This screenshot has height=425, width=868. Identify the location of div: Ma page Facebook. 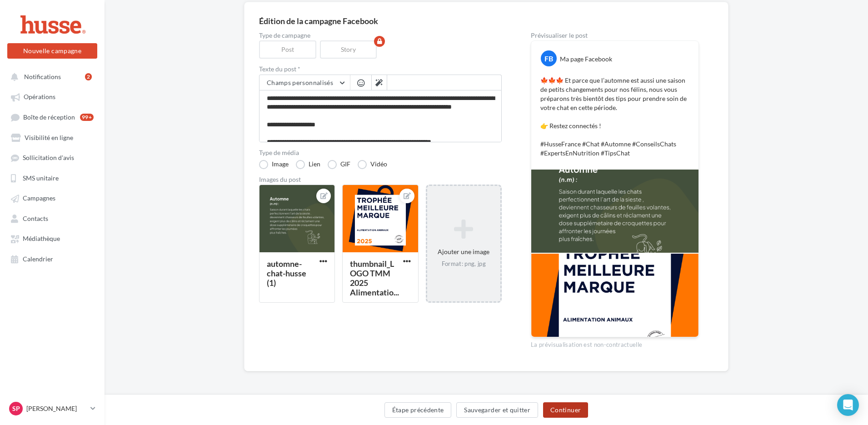
(586, 59).